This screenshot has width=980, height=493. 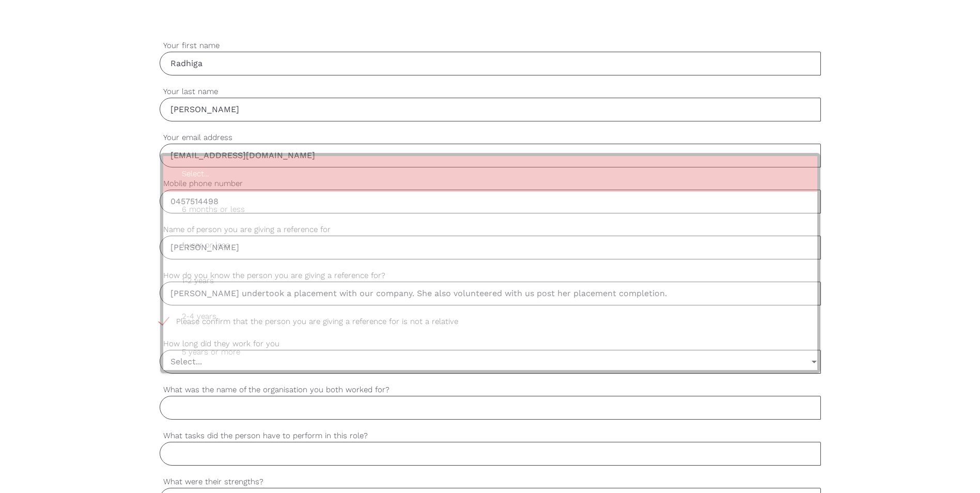 I want to click on span: Select..., so click(x=490, y=174).